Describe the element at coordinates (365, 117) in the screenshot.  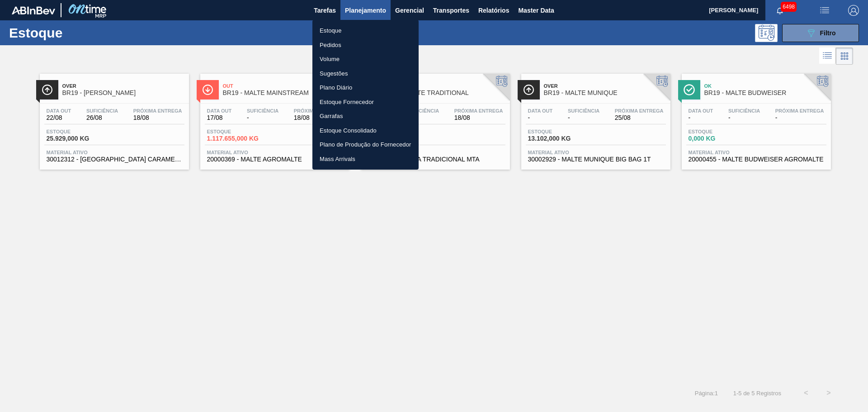
I see `li: Garrafas` at that location.